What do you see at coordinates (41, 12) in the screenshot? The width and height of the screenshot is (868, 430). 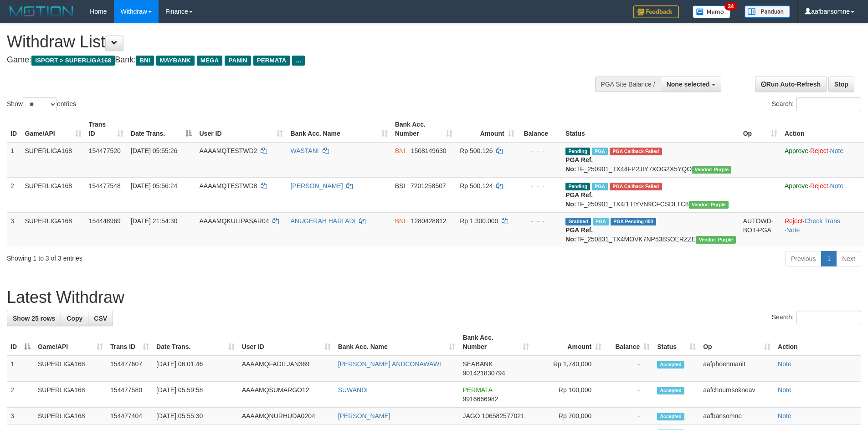 I see `img: MOTION_logo.png` at bounding box center [41, 12].